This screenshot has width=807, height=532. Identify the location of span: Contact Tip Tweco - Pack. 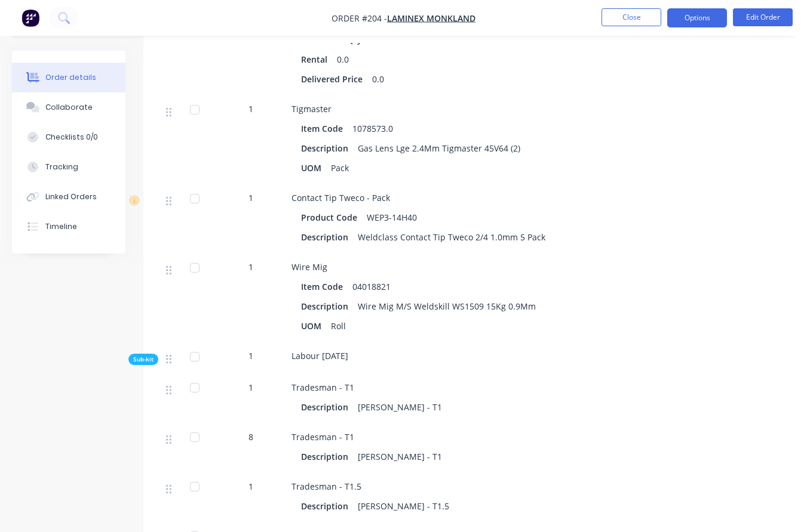
(340, 197).